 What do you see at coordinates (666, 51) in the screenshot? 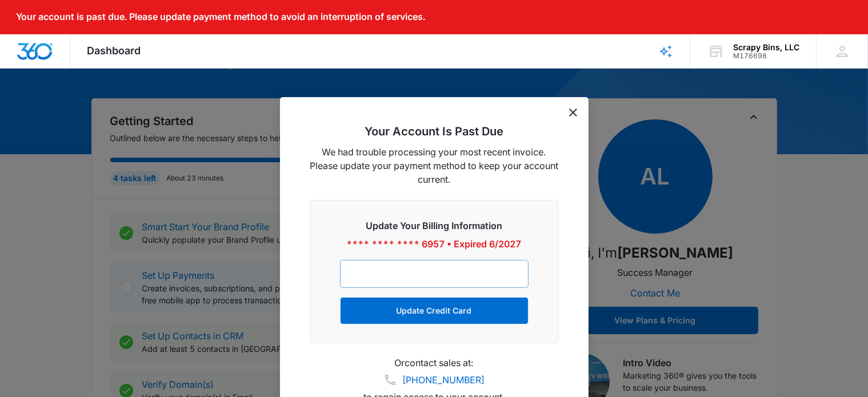
I see `a: Brand Profile Wizard` at bounding box center [666, 51].